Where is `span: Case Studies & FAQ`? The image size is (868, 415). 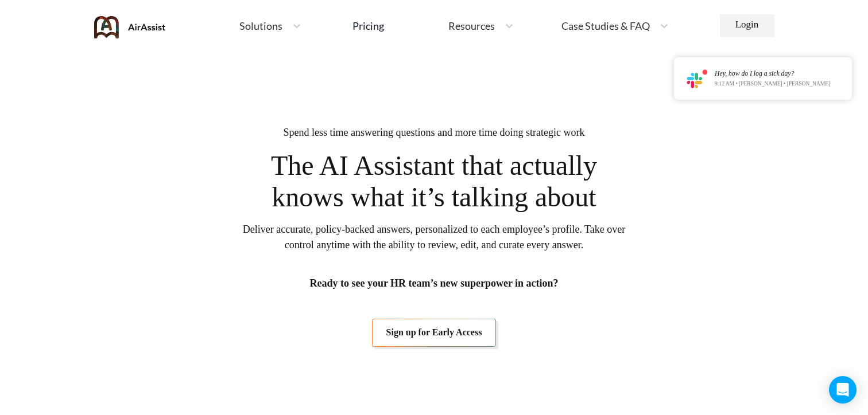
span: Case Studies & FAQ is located at coordinates (606, 26).